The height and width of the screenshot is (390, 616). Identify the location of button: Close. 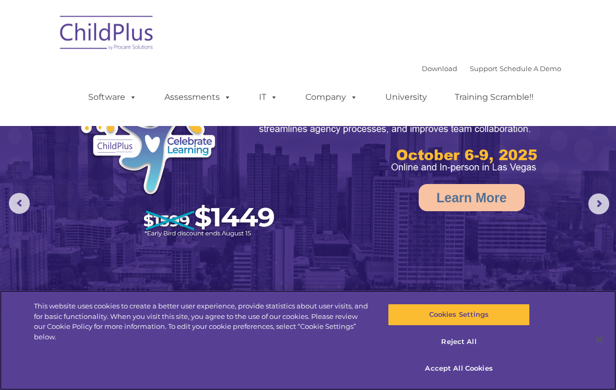
(600, 339).